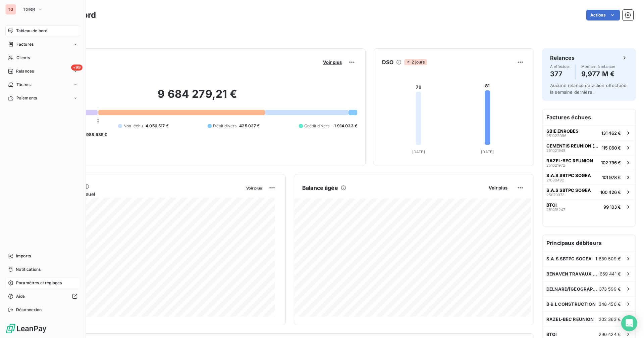 This screenshot has height=338, width=644. Describe the element at coordinates (560, 74) in the screenshot. I see `h4: 377` at that location.